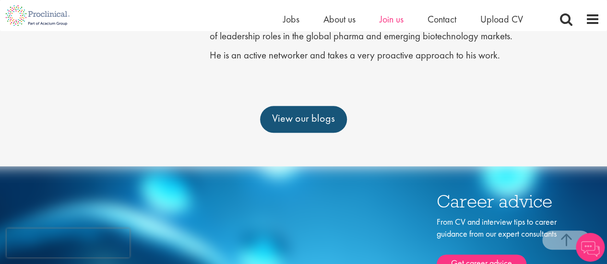 The width and height of the screenshot is (607, 264). Describe the element at coordinates (391, 19) in the screenshot. I see `span: Join us` at that location.